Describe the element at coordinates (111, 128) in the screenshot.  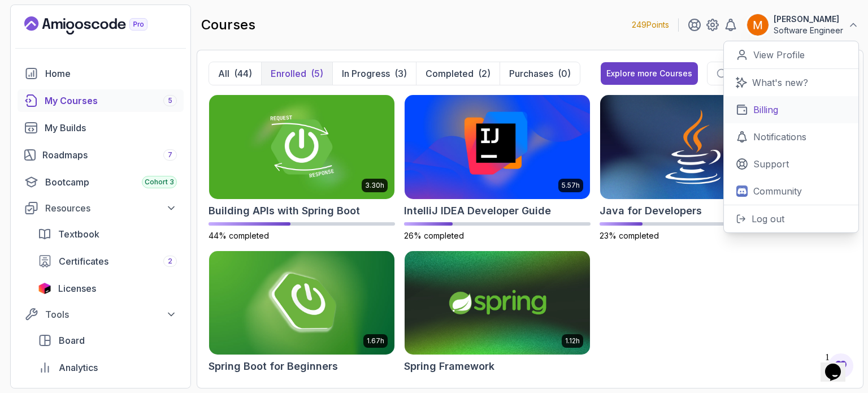
I see `div: My Builds` at that location.